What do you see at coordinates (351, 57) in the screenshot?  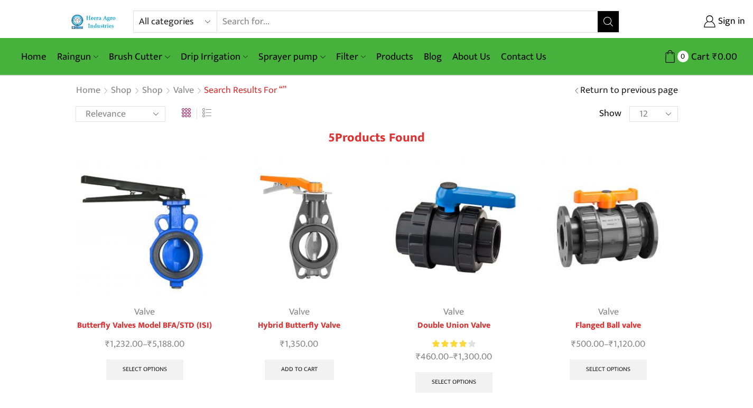 I see `a: Filter` at bounding box center [351, 57].